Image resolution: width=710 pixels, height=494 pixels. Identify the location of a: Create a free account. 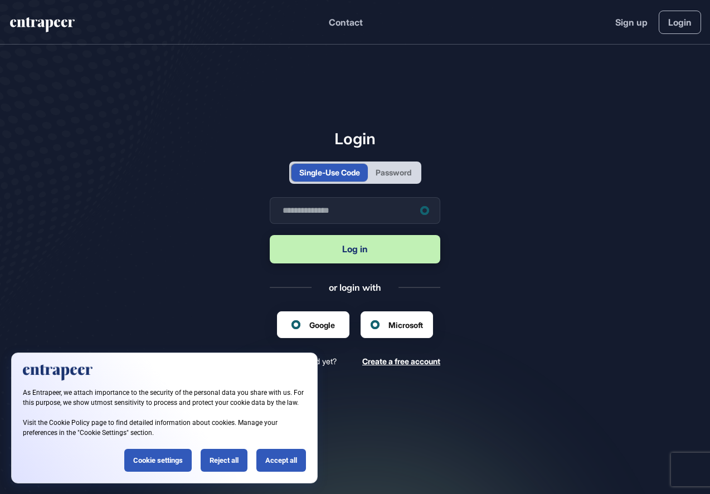
(401, 361).